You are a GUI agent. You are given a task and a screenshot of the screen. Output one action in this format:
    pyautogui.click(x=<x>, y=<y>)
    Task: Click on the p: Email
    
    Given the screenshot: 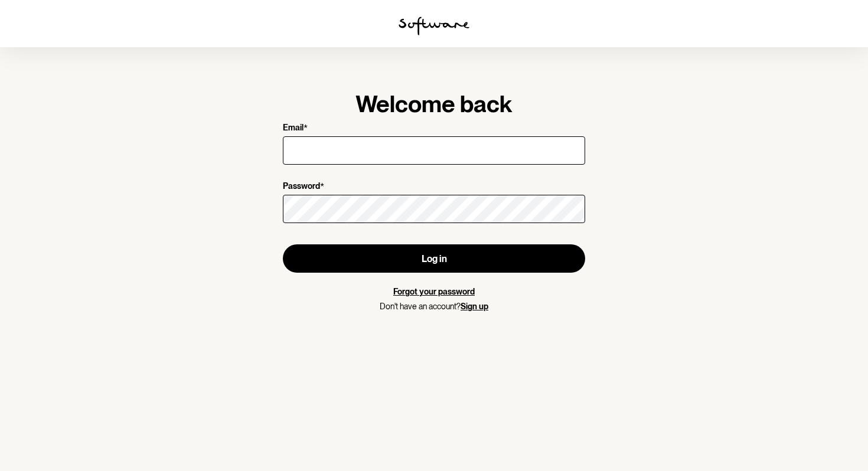 What is the action you would take?
    pyautogui.click(x=293, y=128)
    